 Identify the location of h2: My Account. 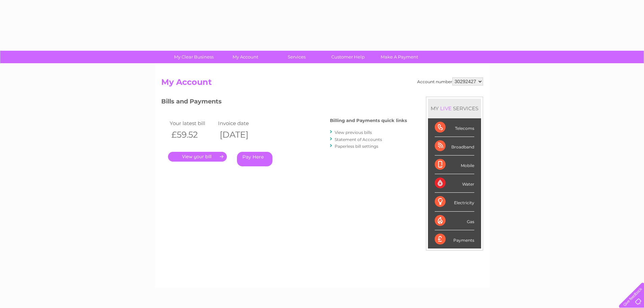
(322, 84).